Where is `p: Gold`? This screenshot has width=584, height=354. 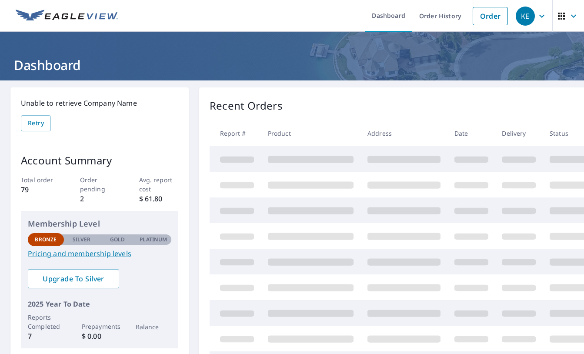 p: Gold is located at coordinates (117, 240).